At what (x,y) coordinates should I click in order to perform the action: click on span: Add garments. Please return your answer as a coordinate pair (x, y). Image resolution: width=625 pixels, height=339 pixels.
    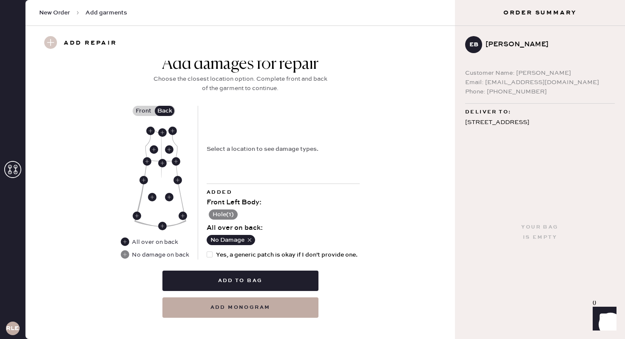
    Looking at the image, I should click on (106, 13).